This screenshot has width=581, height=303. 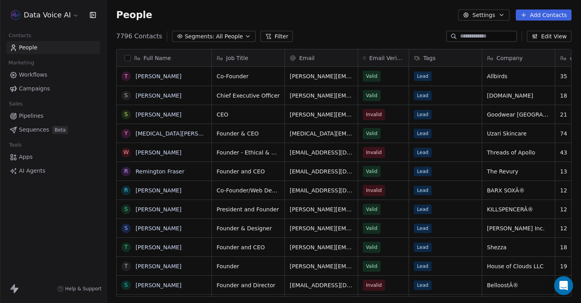 I want to click on span: Allbirds, so click(x=518, y=76).